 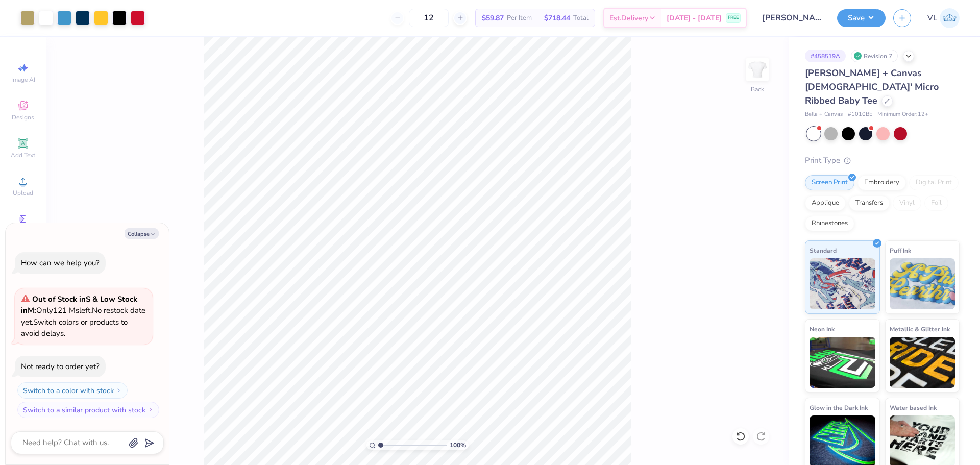 I want to click on span: Only 121 Ms left. Switch colors or products to avoid delays., so click(x=83, y=317).